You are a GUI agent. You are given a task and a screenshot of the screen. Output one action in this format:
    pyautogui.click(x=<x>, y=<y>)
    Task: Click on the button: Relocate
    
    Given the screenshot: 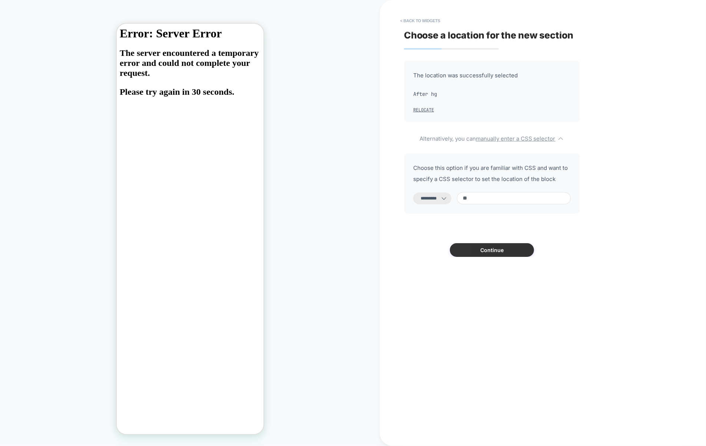 What is the action you would take?
    pyautogui.click(x=424, y=110)
    